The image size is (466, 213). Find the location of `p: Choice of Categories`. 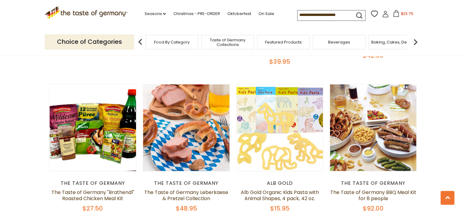

p: Choice of Categories is located at coordinates (90, 42).